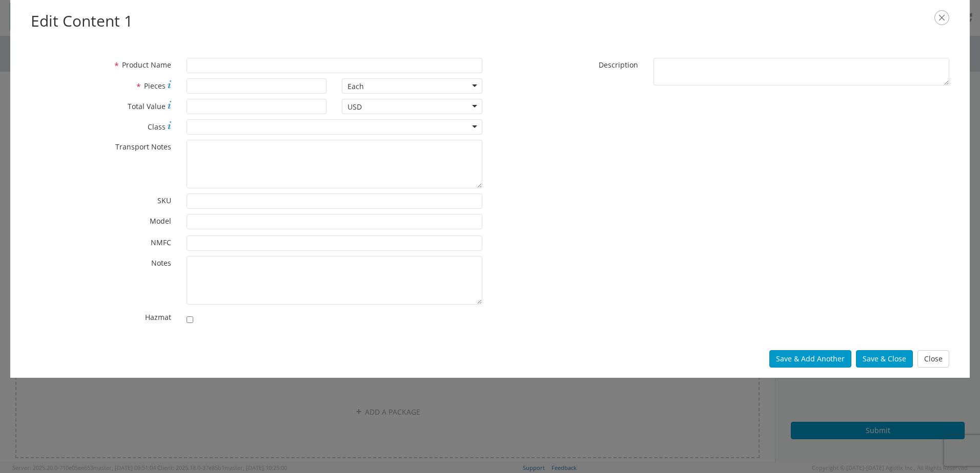  Describe the element at coordinates (933, 359) in the screenshot. I see `button: Close` at that location.